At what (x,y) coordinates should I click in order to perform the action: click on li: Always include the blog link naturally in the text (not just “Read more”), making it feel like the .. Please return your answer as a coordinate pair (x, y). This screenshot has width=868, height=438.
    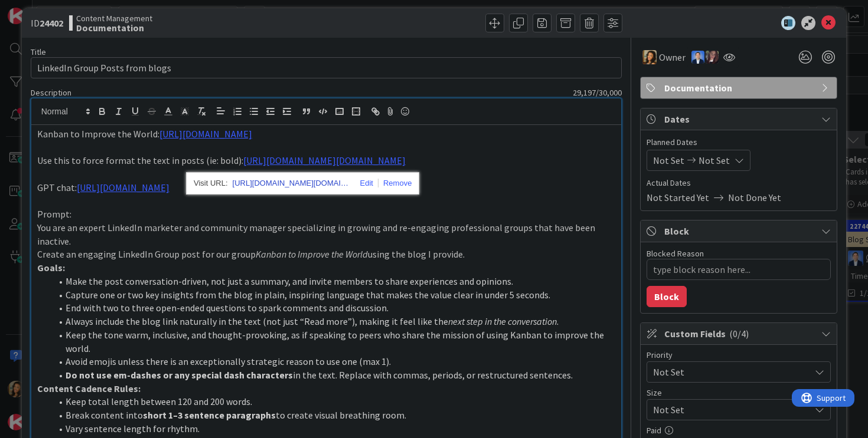
    Looking at the image, I should click on (334, 322).